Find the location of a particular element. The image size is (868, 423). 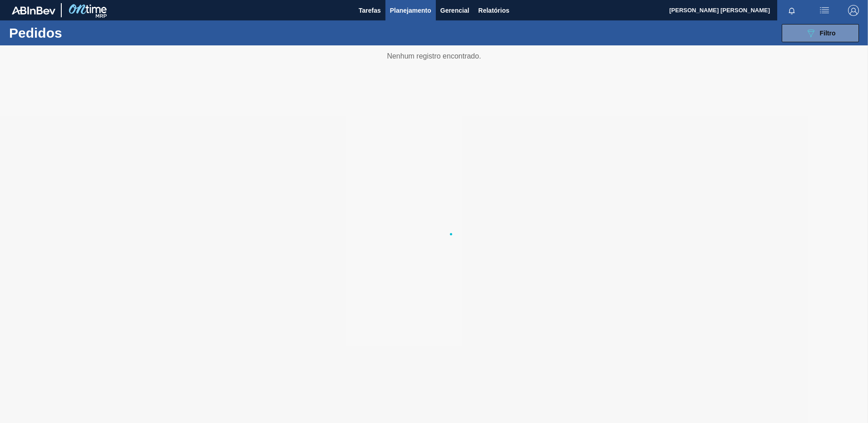

span: Gerencial is located at coordinates (455, 10).